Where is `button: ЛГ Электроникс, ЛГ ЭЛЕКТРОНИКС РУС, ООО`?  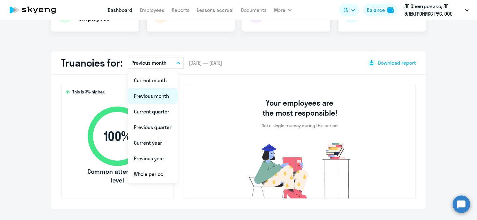 button: ЛГ Электроникс, ЛГ ЭЛЕКТРОНИКС РУС, ООО is located at coordinates (436, 10).